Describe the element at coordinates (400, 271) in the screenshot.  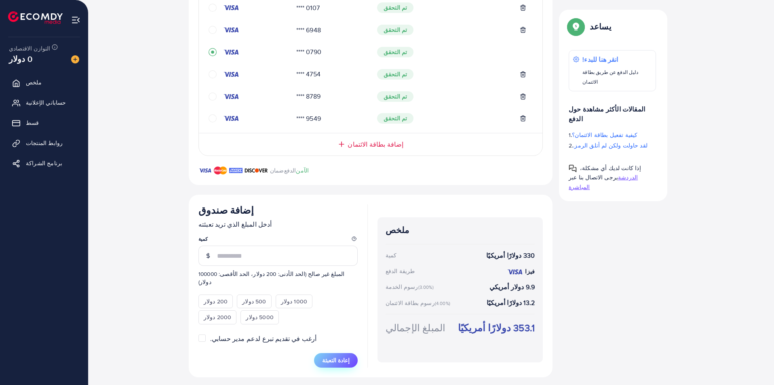
I see `font: طريقة الدفع` at that location.